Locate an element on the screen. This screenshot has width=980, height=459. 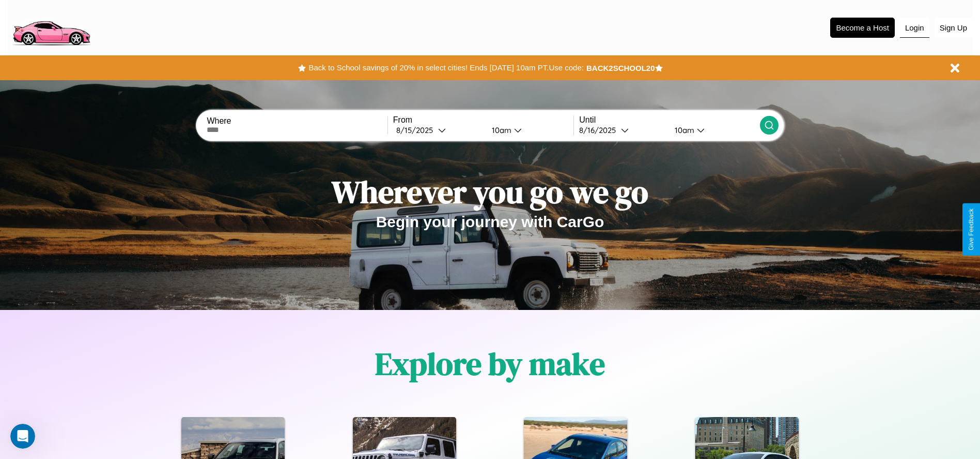
img: logo is located at coordinates (51, 27).